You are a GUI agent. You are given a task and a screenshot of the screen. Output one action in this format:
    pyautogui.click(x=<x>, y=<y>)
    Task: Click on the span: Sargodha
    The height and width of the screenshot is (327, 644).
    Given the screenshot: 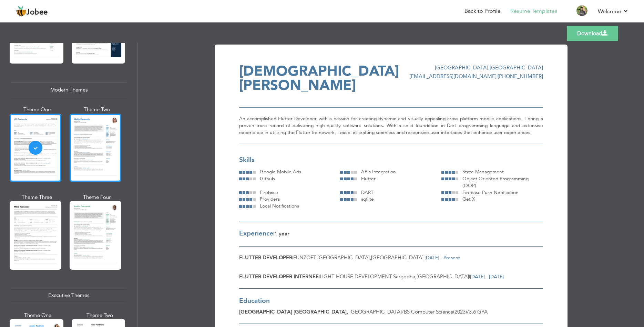 What is the action you would take?
    pyautogui.click(x=404, y=276)
    